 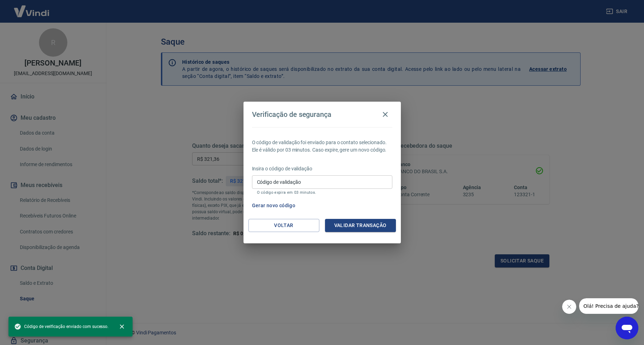 What do you see at coordinates (322, 169) in the screenshot?
I see `p: Insira o código de validação` at bounding box center [322, 169].